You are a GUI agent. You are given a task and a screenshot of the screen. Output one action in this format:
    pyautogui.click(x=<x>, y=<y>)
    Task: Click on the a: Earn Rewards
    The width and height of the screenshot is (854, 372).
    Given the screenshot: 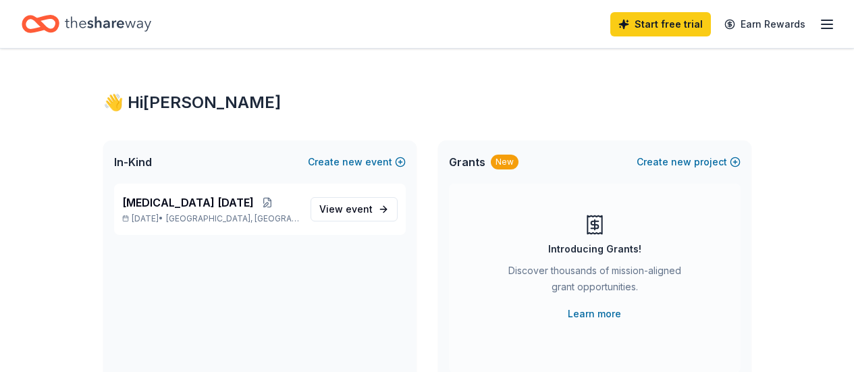 What is the action you would take?
    pyautogui.click(x=765, y=24)
    